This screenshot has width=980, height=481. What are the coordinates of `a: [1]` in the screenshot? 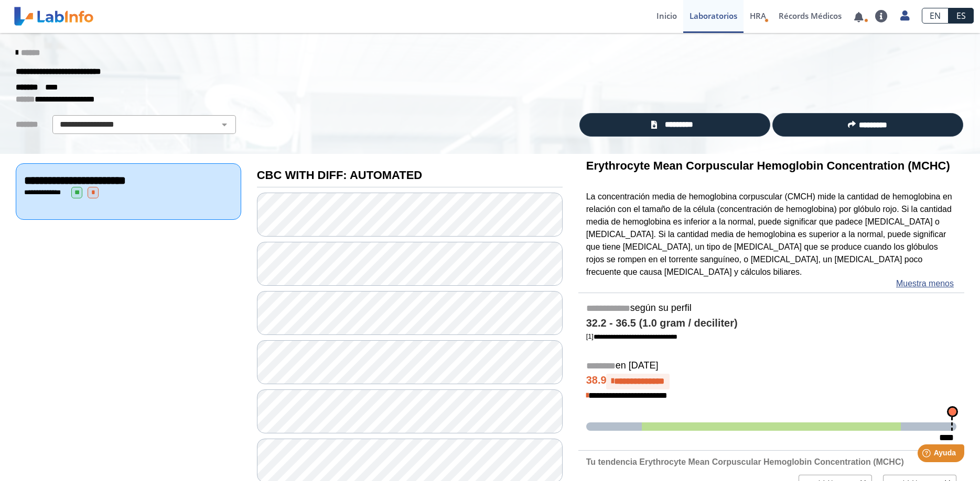 It's located at (632, 337).